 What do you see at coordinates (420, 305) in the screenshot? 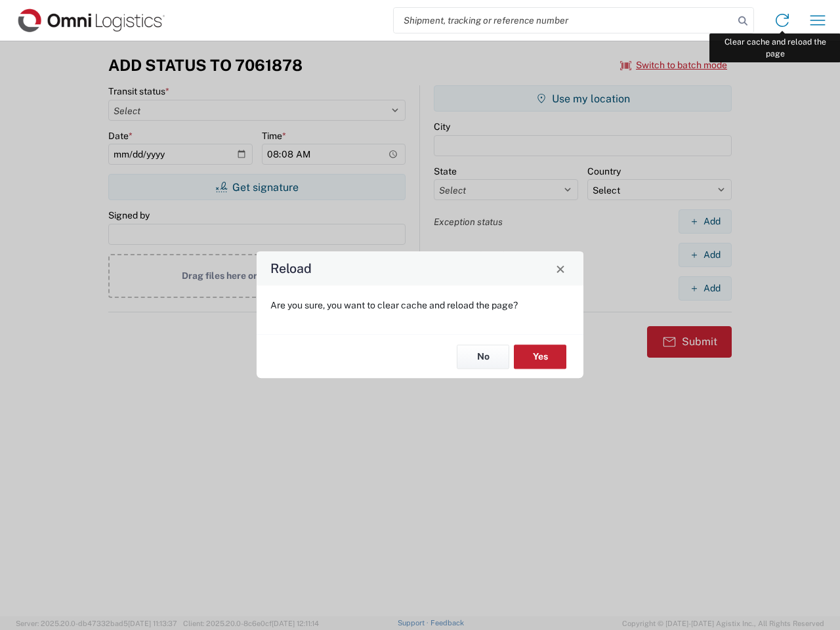
I see `p: Are you sure, you want to clear cache and reload the page?` at bounding box center [420, 305].